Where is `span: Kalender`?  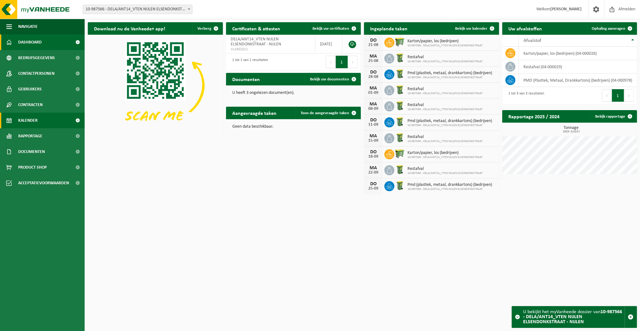
span: Kalender is located at coordinates (28, 121).